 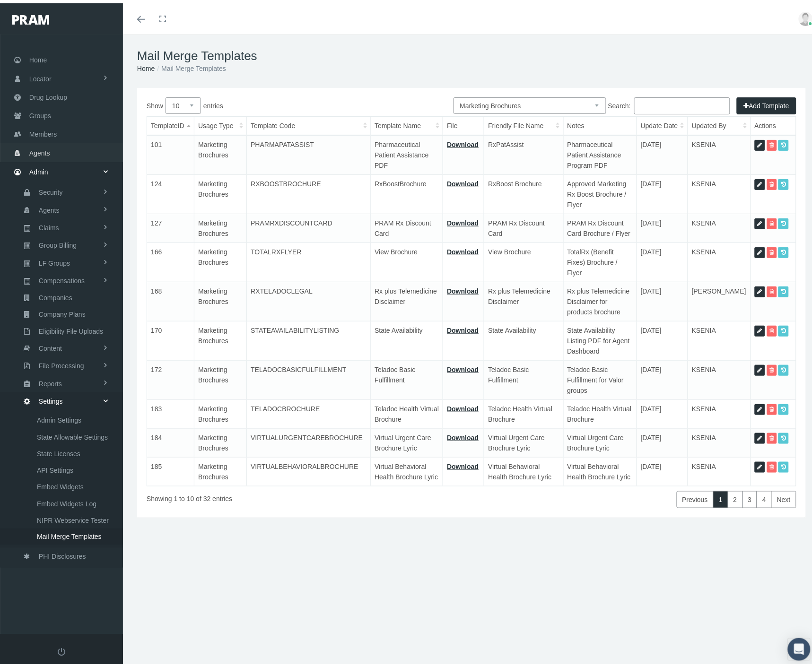 What do you see at coordinates (523, 299) in the screenshot?
I see `td: Rx plus Telemedicine Disclaimer` at bounding box center [523, 299].